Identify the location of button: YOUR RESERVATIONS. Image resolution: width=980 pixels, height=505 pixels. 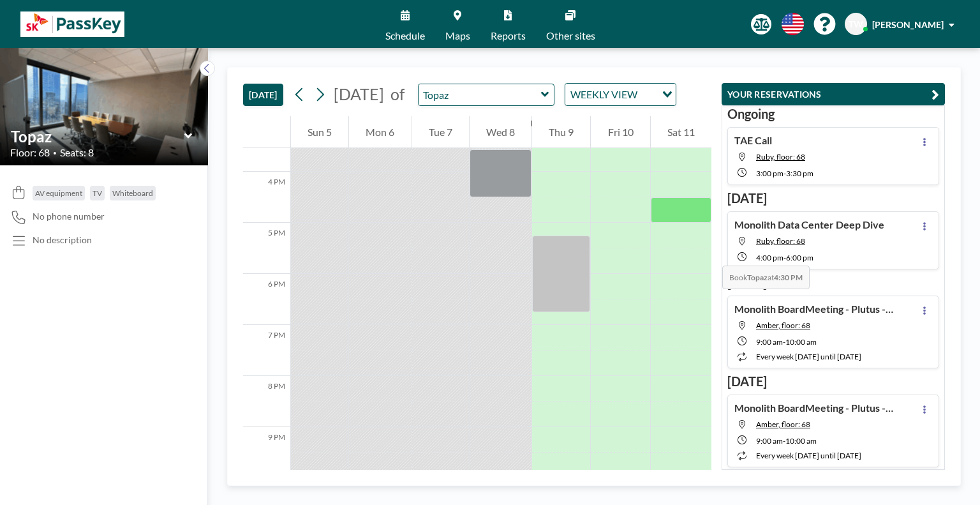
(833, 94).